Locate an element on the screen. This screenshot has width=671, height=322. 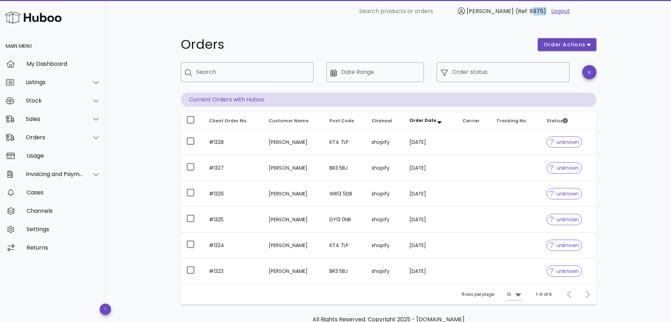
span: Status is located at coordinates (557, 120).